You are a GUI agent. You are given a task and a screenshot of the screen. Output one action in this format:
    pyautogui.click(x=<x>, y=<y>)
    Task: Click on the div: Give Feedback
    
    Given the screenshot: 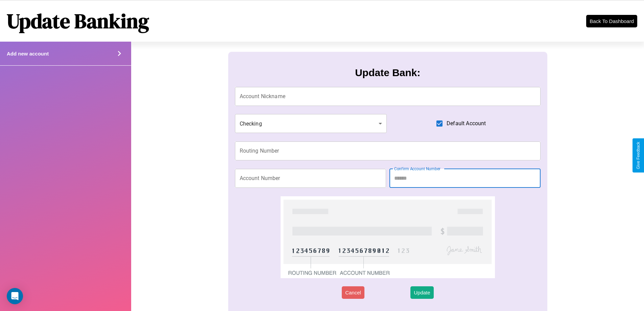 What is the action you would take?
    pyautogui.click(x=638, y=156)
    